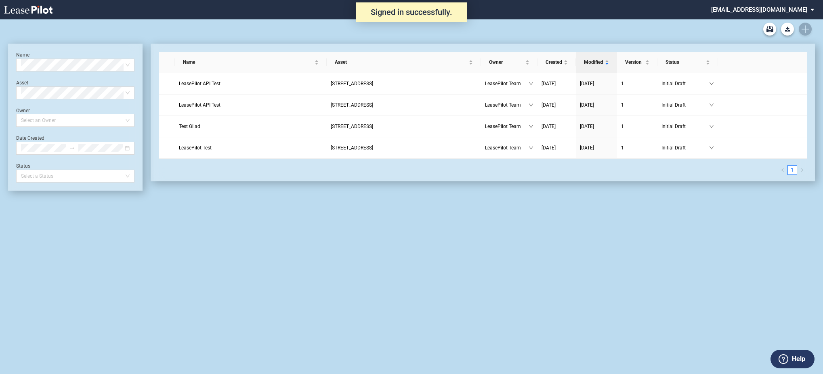  I want to click on button: right, so click(802, 170).